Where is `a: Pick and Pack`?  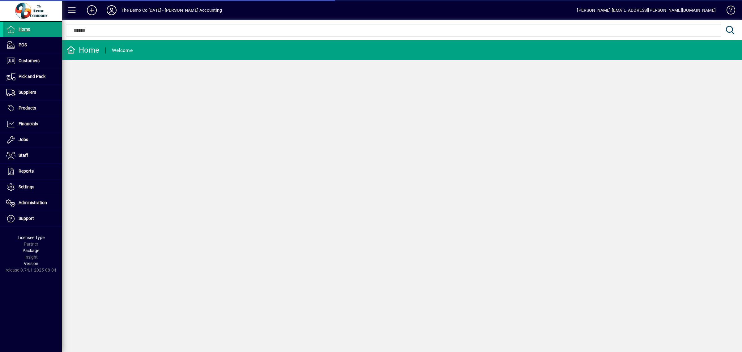
a: Pick and Pack is located at coordinates (32, 77).